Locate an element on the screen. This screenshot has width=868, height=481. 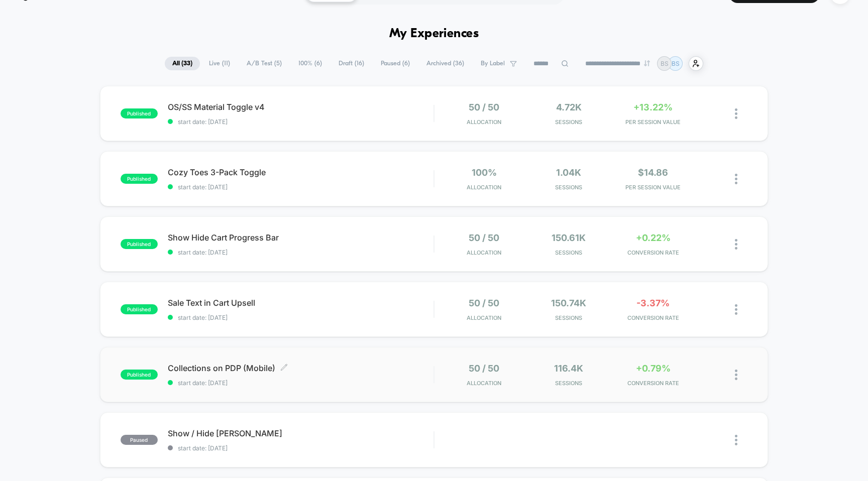
span: All ( 33 ) is located at coordinates (182, 63).